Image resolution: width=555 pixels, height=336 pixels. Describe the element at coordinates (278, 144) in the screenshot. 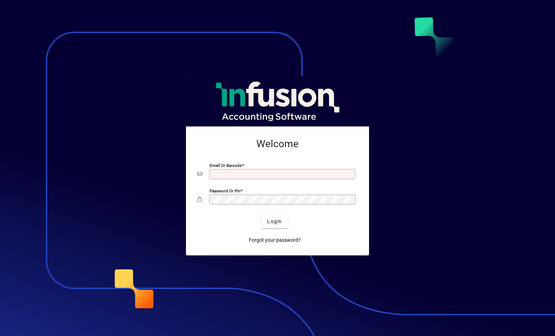

I see `h2: Welcome` at that location.